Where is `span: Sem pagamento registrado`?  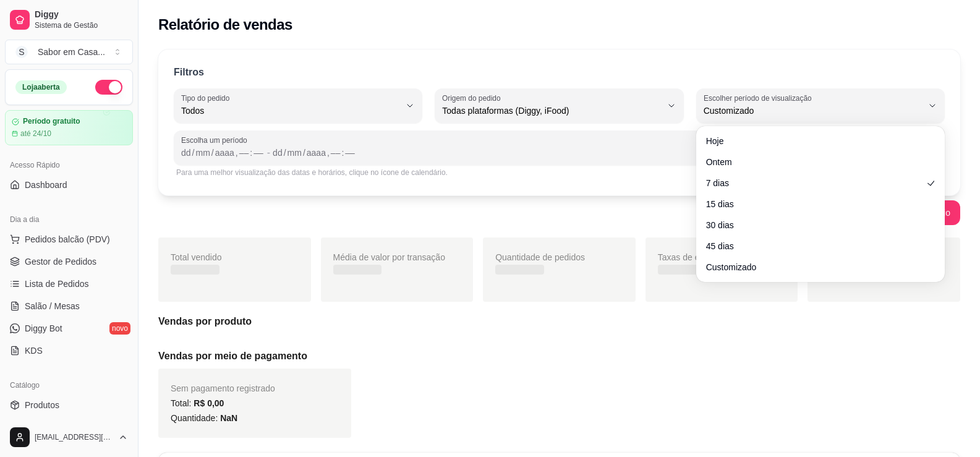
span: Sem pagamento registrado is located at coordinates (223, 389).